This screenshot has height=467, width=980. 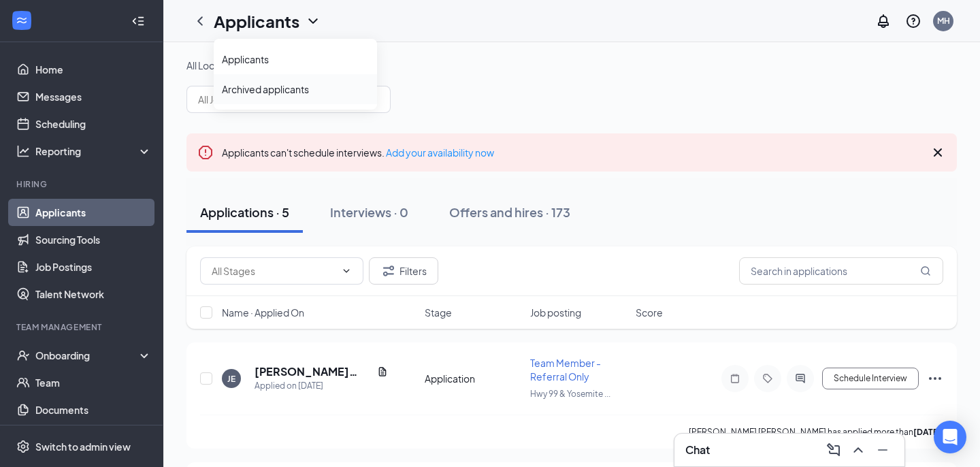 What do you see at coordinates (22, 20) in the screenshot?
I see `svg: WorkstreamLogo` at bounding box center [22, 20].